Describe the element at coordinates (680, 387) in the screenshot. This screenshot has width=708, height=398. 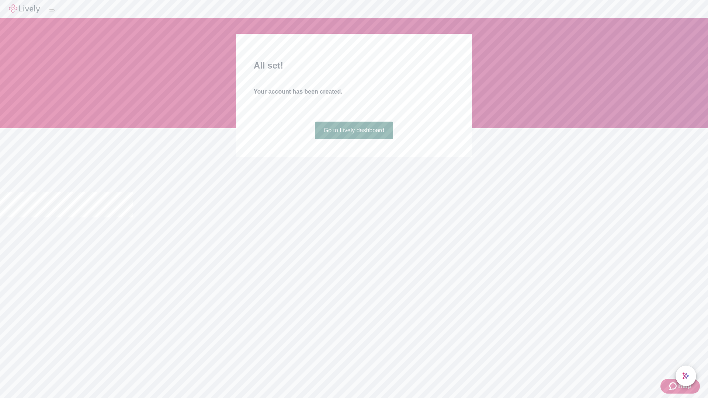
I see `button: Zendesk support iconHelp` at that location.